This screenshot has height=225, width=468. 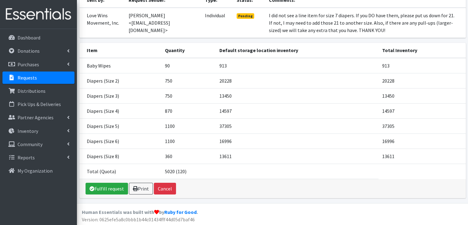 I want to click on td: Individual, so click(x=217, y=23).